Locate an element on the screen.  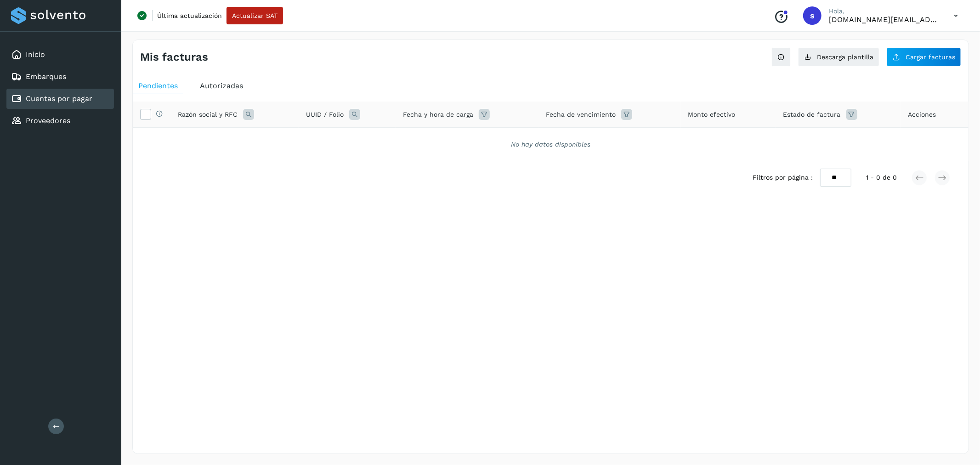
a: Descarga plantilla is located at coordinates (838, 57).